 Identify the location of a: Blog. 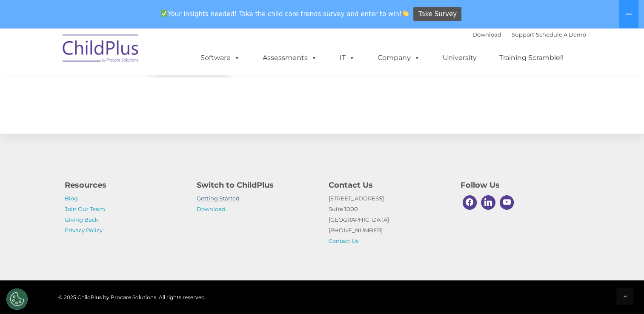
(71, 198).